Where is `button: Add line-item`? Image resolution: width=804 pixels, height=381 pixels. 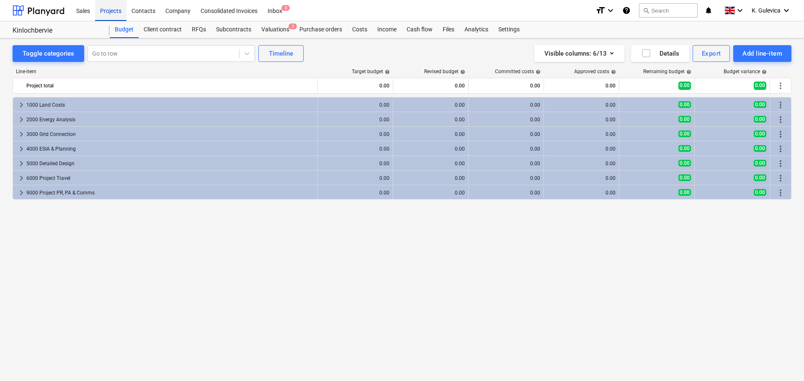 button: Add line-item is located at coordinates (762, 54).